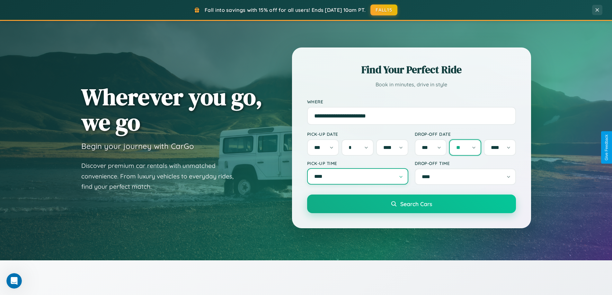 The width and height of the screenshot is (612, 295). I want to click on label: Pick-up Date, so click(358, 134).